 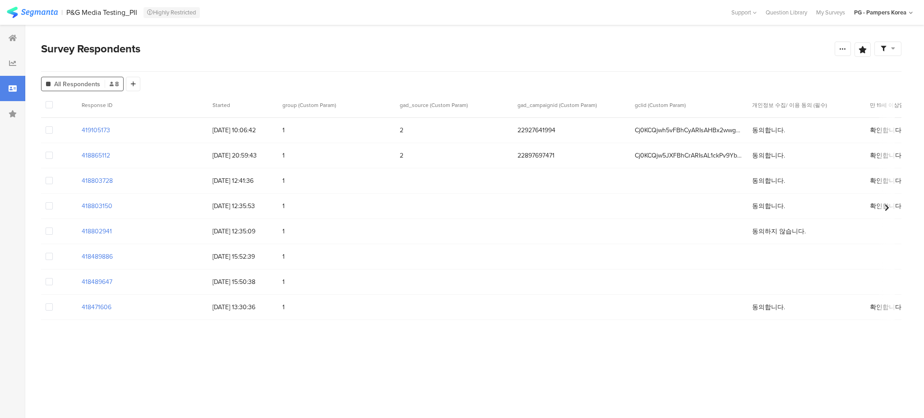 What do you see at coordinates (97, 307) in the screenshot?
I see `section: 418471606` at bounding box center [97, 307].